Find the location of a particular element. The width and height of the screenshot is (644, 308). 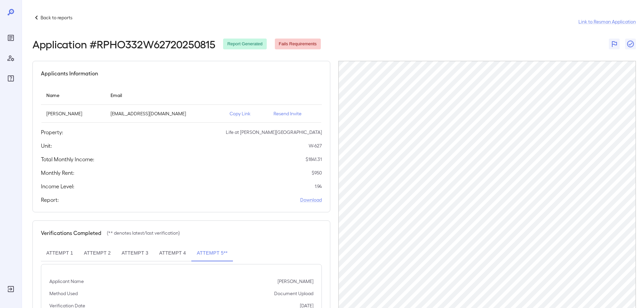

th: Email is located at coordinates (165, 95).